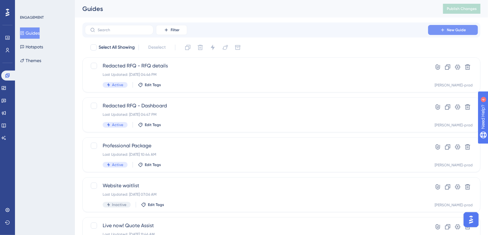 The height and width of the screenshot is (235, 488). I want to click on button: Hotspots, so click(31, 47).